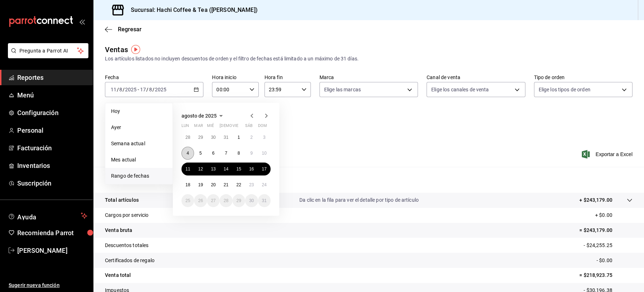 This screenshot has height=292, width=644. I want to click on abbr: 5 de agosto de 2025, so click(201, 153).